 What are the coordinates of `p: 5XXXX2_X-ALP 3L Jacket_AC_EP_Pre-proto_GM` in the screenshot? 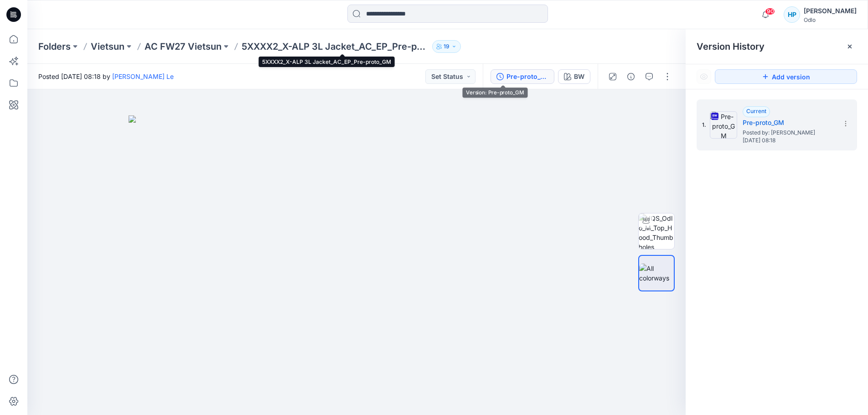 It's located at (335, 46).